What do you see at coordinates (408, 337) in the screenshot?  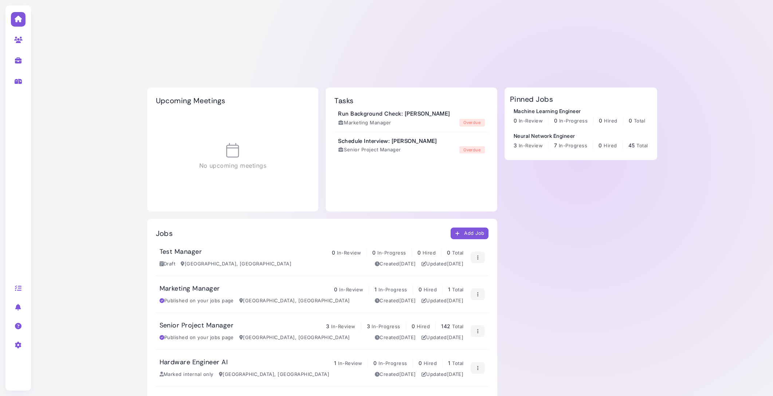 I see `time: Jan 27, 2025` at bounding box center [408, 337].